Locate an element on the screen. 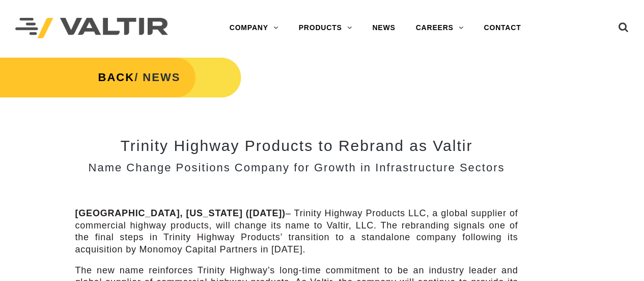 The image size is (644, 281). p: – Trinity Highway Products LLC, a global supplier of commercial highway products, will change its... is located at coordinates (297, 232).